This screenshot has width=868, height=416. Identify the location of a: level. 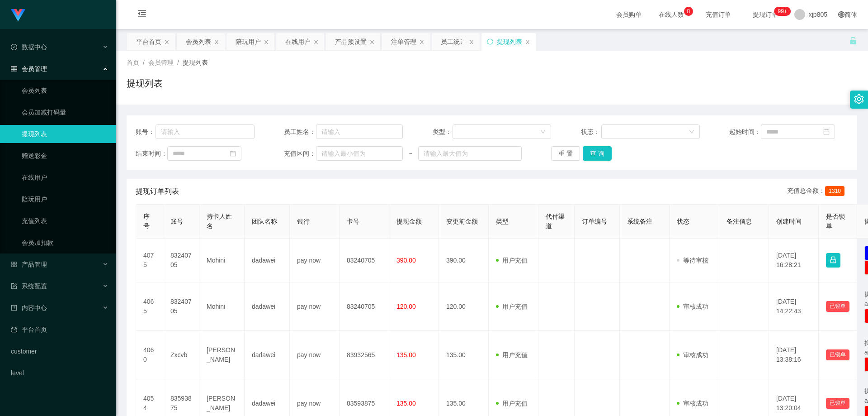
(59, 373).